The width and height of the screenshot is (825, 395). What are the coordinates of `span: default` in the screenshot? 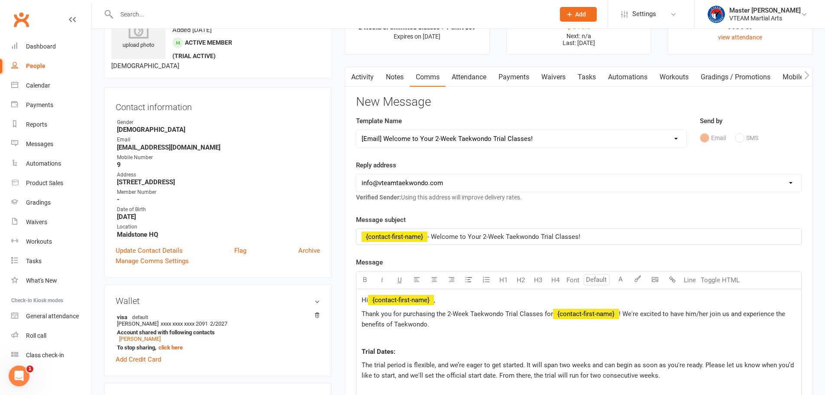 It's located at (140, 317).